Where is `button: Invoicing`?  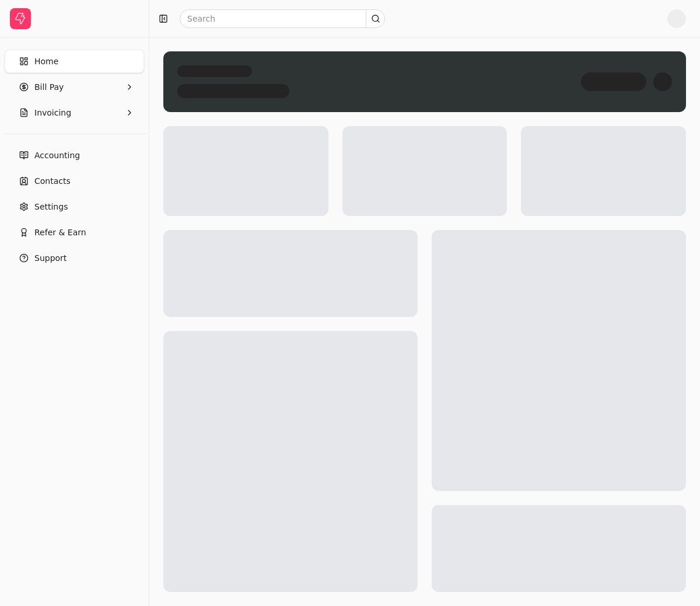
button: Invoicing is located at coordinates (74, 113).